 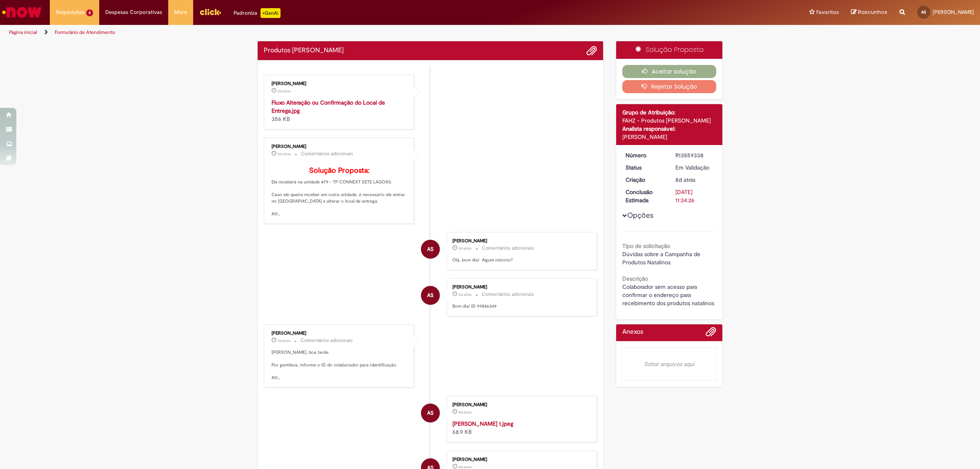 I want to click on time: 26/09/2025 09:08:14, so click(x=465, y=249).